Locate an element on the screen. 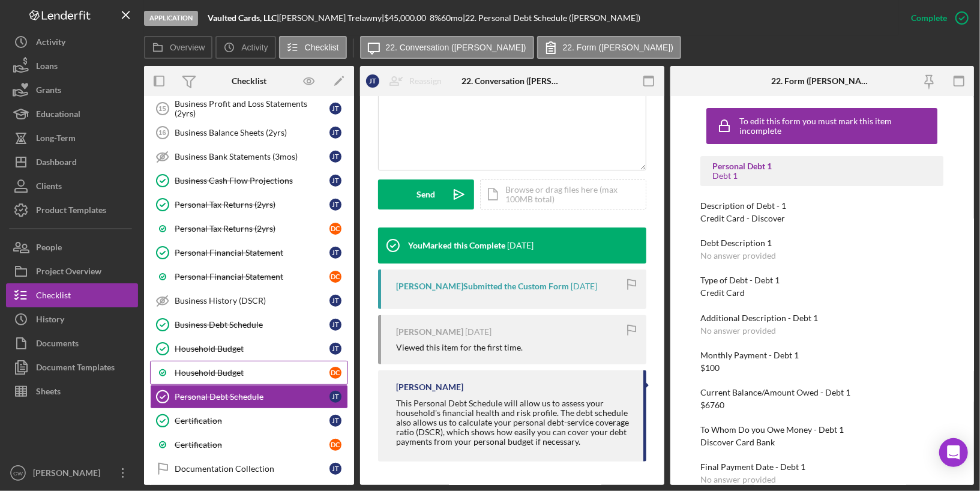 Image resolution: width=980 pixels, height=491 pixels. div: You Marked this Complete is located at coordinates (457, 245).